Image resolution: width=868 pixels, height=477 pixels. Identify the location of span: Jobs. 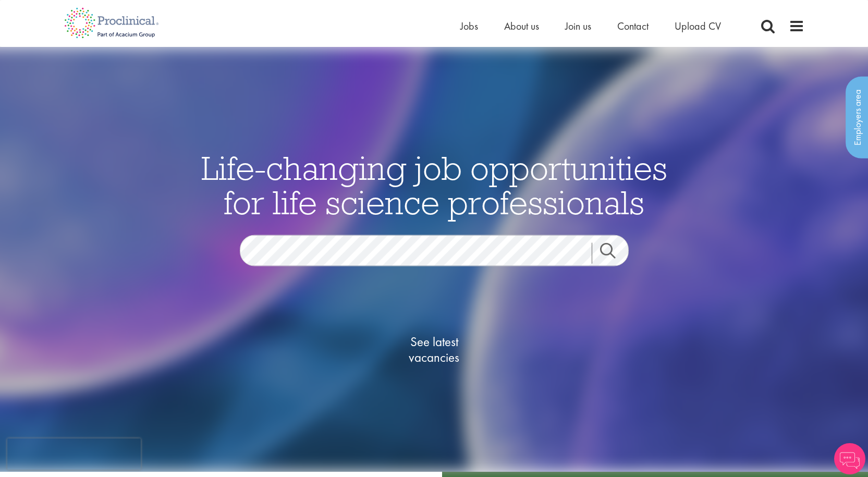
(469, 26).